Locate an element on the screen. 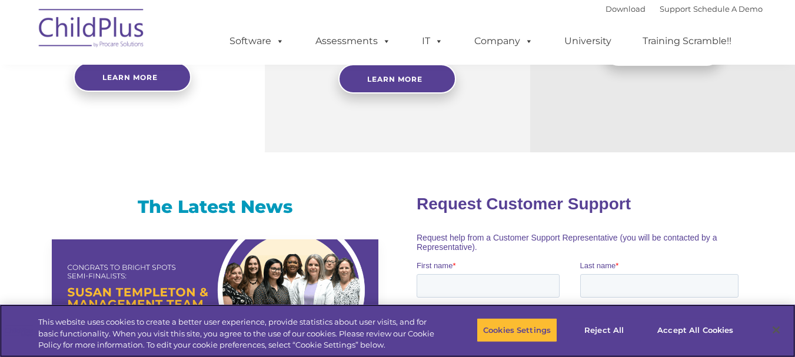 The height and width of the screenshot is (357, 795). a: Company is located at coordinates (504, 41).